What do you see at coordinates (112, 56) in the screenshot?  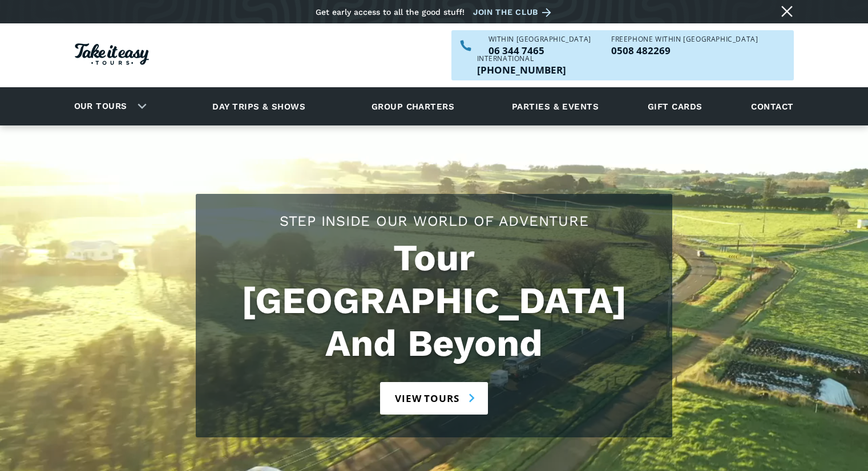 I see `a: Homepage` at bounding box center [112, 56].